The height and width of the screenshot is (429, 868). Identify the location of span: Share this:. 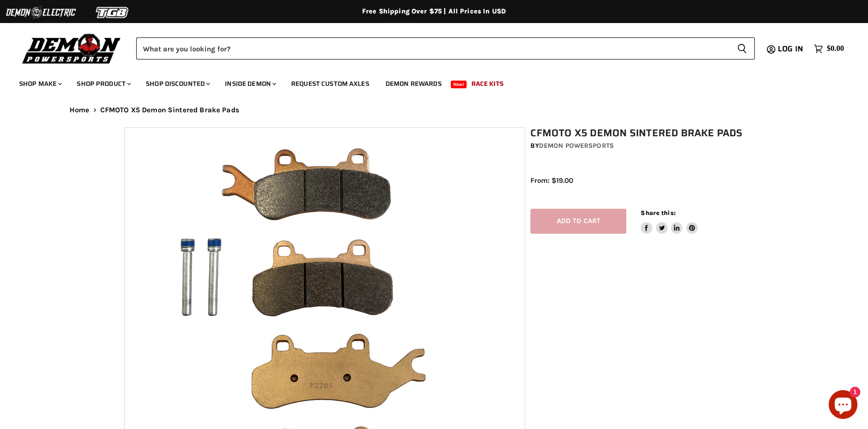
(658, 213).